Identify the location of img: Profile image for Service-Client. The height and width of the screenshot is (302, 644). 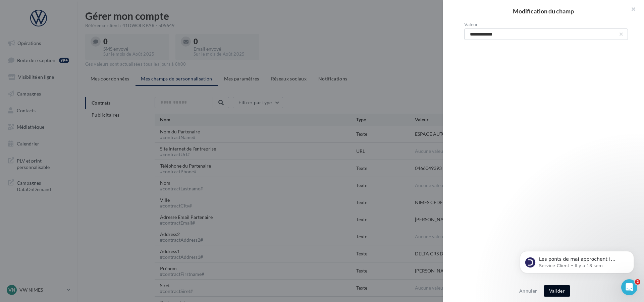
(20, 26).